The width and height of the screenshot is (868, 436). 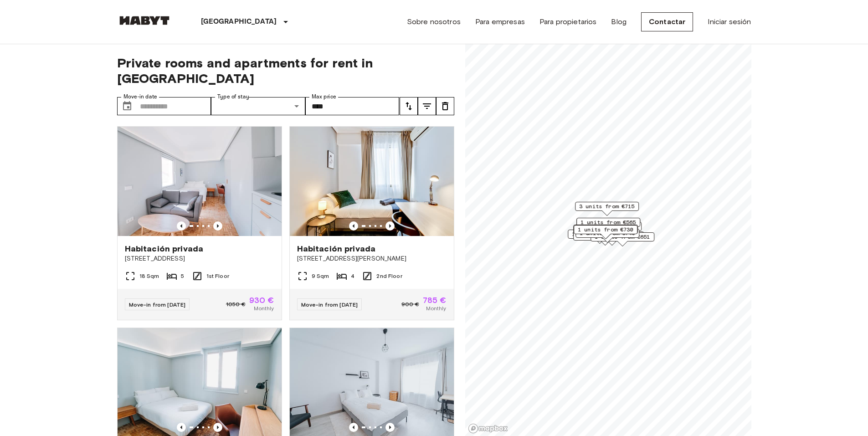 I want to click on span: 1 units from €651, so click(x=623, y=236).